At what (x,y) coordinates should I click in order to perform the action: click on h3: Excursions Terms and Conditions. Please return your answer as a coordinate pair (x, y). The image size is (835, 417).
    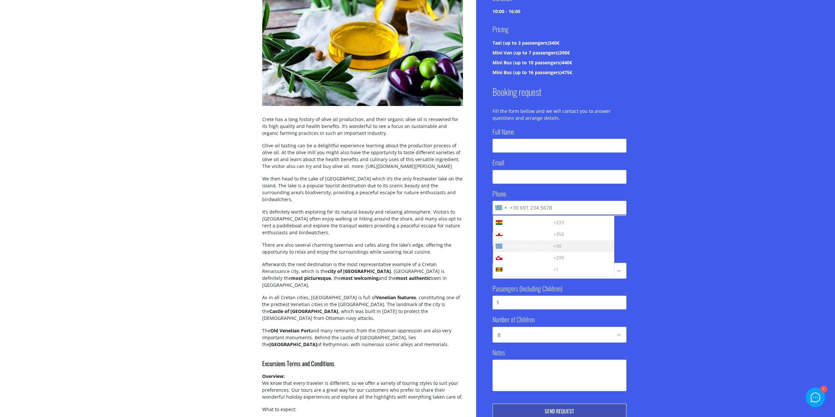
    Looking at the image, I should click on (362, 366).